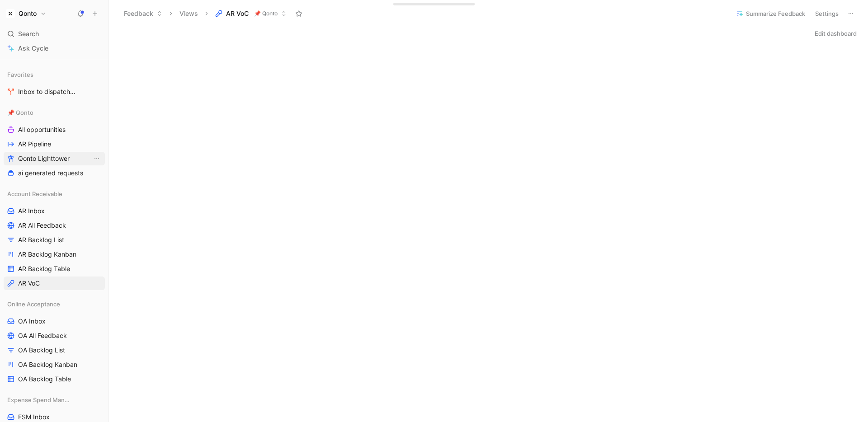 This screenshot has height=422, width=868. What do you see at coordinates (54, 48) in the screenshot?
I see `a: Ask Cycle` at bounding box center [54, 48].